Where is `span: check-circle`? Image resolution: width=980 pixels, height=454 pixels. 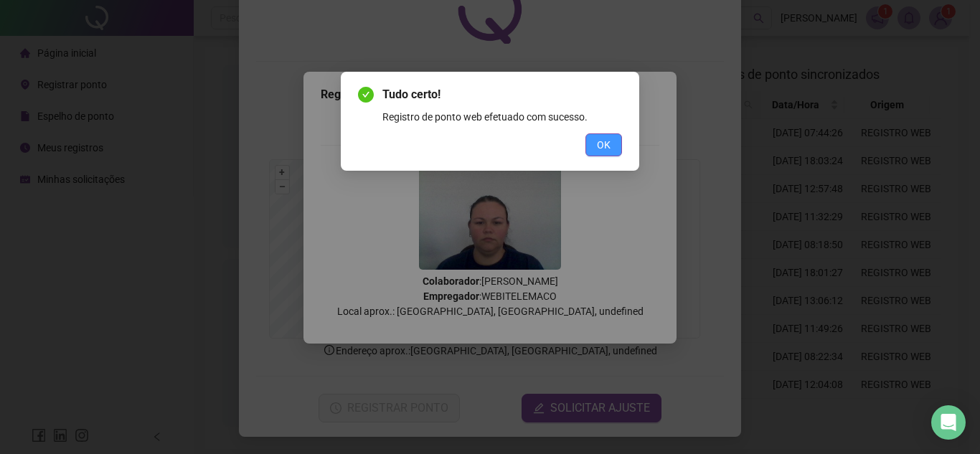
span: check-circle is located at coordinates (366, 95).